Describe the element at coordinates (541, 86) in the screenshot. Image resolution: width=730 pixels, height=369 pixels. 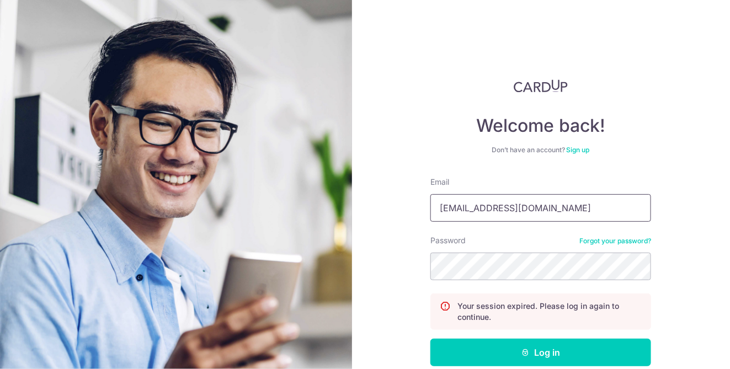
I see `img: CardUp Logo` at that location.